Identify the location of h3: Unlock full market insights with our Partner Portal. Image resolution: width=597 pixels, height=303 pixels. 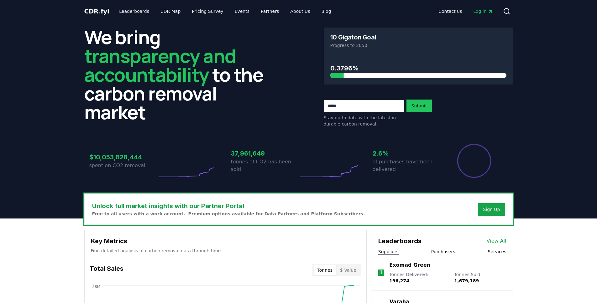
(228, 206).